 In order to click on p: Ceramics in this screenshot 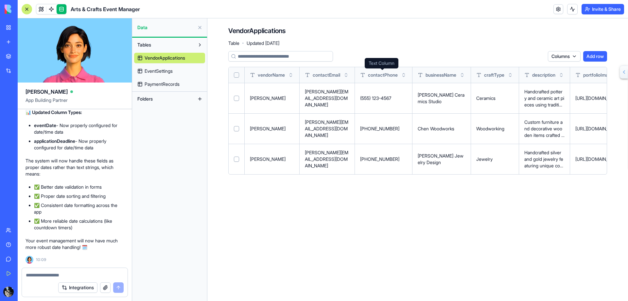, I will do `click(495, 98)`.